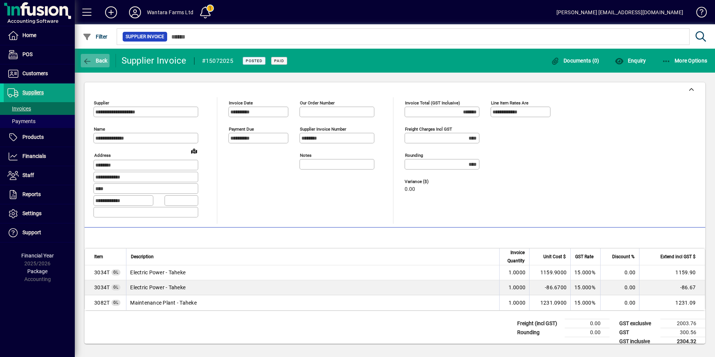 This screenshot has width=715, height=357. I want to click on mat-label: Rounding, so click(414, 155).